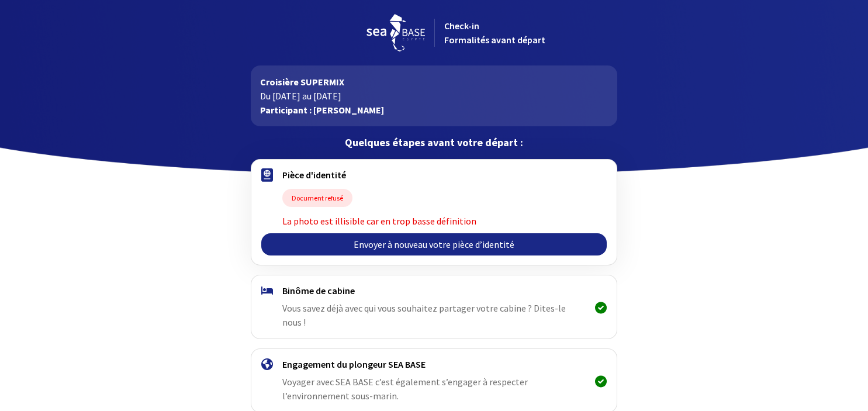 The image size is (868, 411). Describe the element at coordinates (434, 175) in the screenshot. I see `h4: Pièce d'identité` at that location.